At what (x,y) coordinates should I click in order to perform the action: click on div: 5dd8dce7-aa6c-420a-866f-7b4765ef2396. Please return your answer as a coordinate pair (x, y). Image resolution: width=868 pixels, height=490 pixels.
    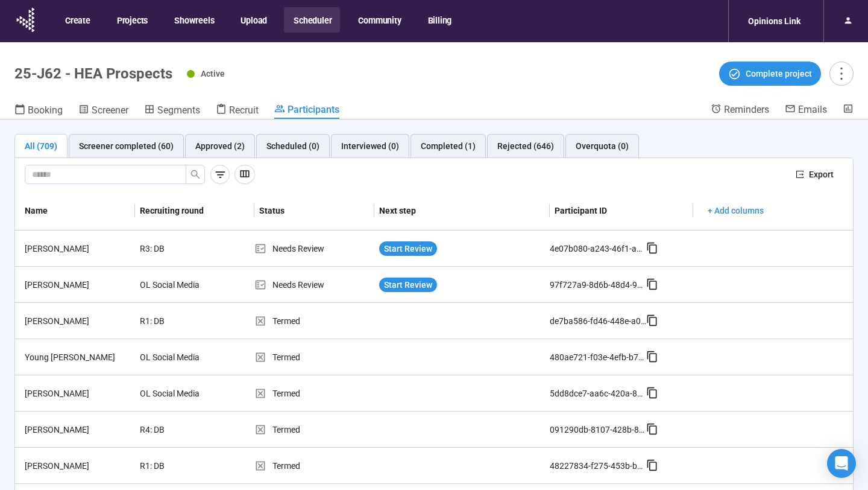
    Looking at the image, I should click on (598, 393).